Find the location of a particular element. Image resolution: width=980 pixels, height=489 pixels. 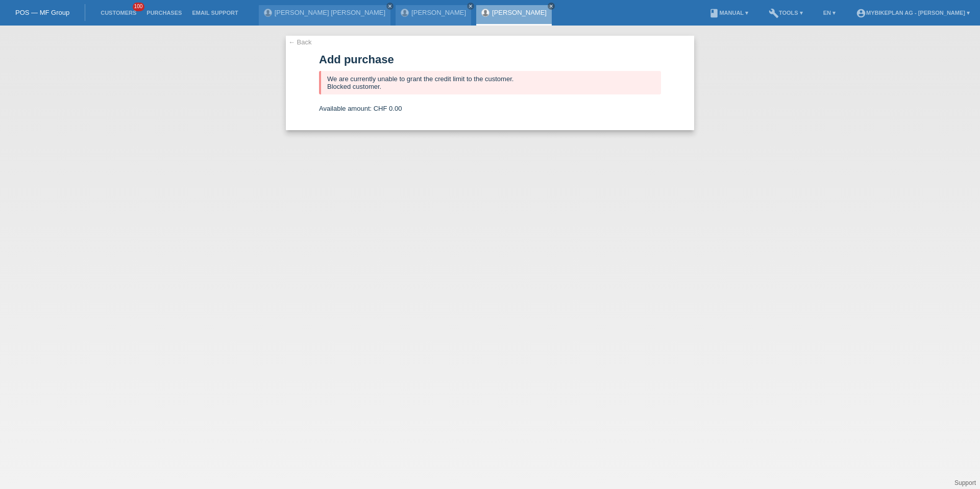

a: Customers is located at coordinates (118, 13).